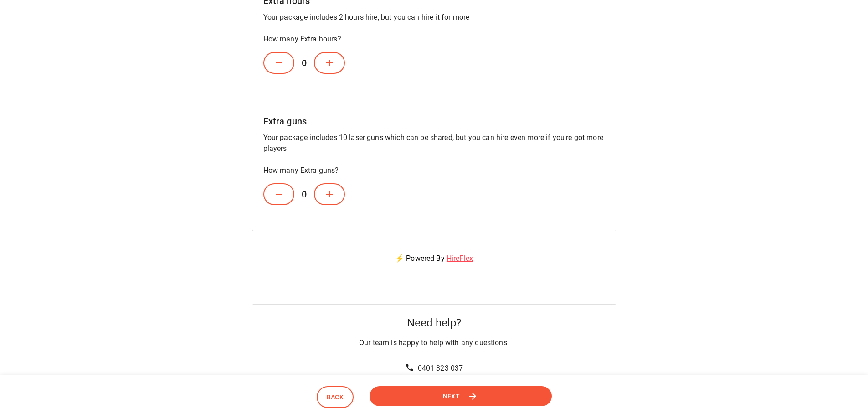 The height and width of the screenshot is (419, 868). Describe the element at coordinates (335, 397) in the screenshot. I see `span: Back` at that location.